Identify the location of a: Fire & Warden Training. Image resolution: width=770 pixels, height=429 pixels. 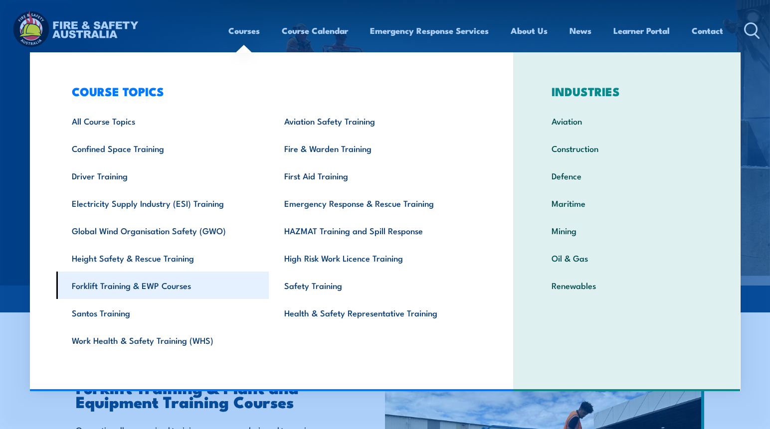
(375, 148).